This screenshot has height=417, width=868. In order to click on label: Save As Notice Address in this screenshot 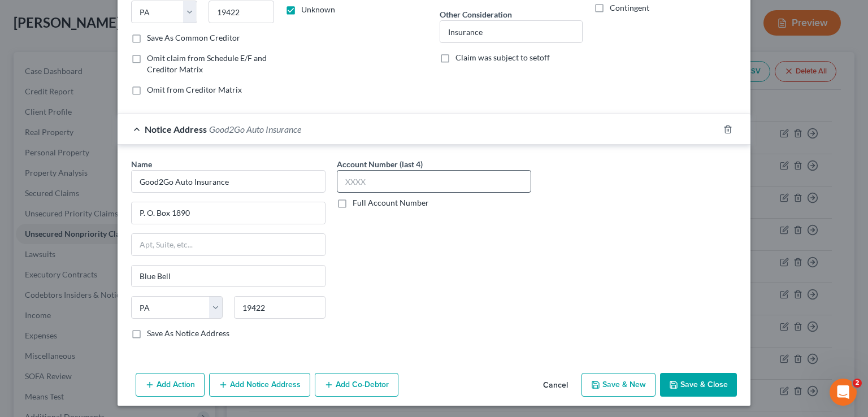, I will do `click(188, 334)`.